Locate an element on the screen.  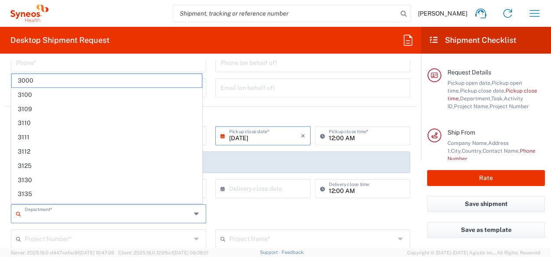
button: Rate is located at coordinates (486, 178).